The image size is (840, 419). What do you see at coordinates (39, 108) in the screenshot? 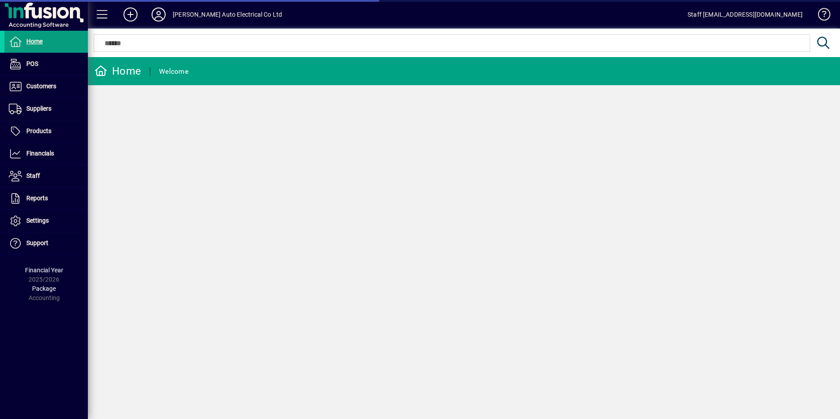
I see `span: Suppliers` at bounding box center [39, 108].